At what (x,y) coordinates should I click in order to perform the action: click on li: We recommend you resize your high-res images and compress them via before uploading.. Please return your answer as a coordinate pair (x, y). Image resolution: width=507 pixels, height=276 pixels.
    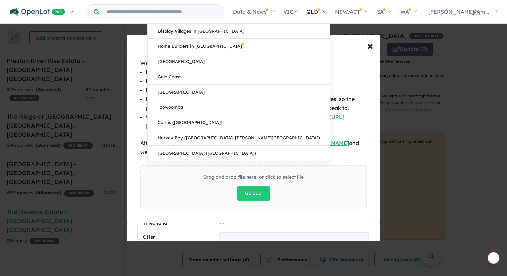
    Looking at the image, I should click on (256, 122).